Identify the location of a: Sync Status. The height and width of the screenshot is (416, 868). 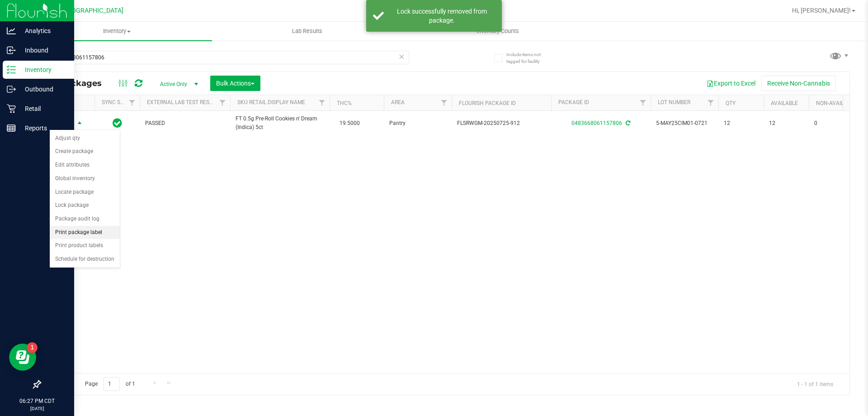
(119, 102).